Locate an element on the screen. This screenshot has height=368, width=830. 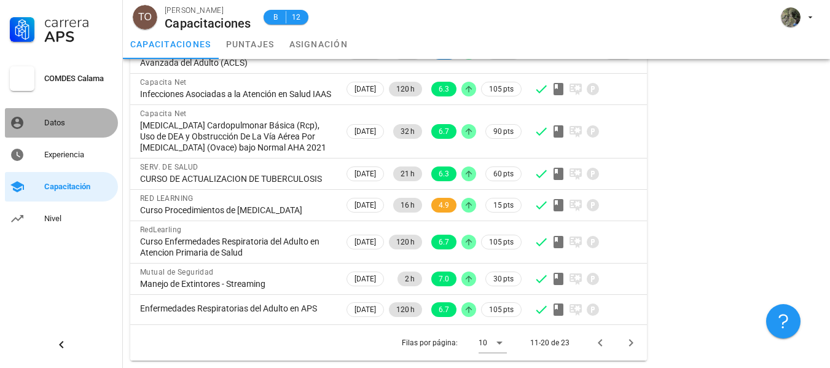
span: 16 h is located at coordinates (408, 205).